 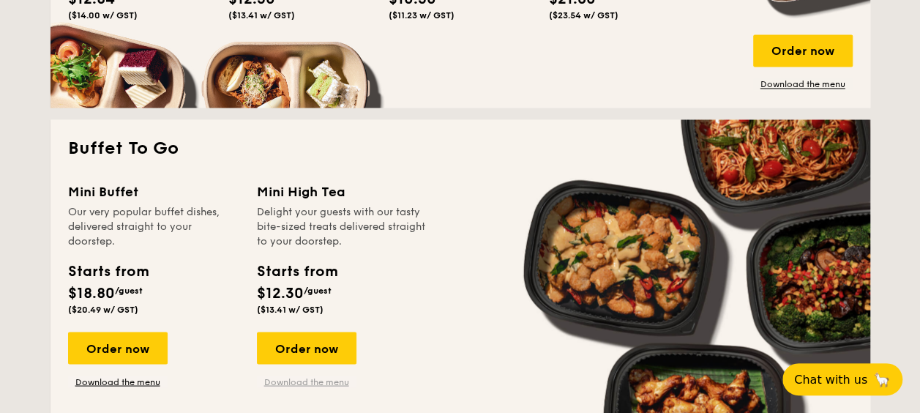 What do you see at coordinates (461, 149) in the screenshot?
I see `h2: Buffet To Go` at bounding box center [461, 149].